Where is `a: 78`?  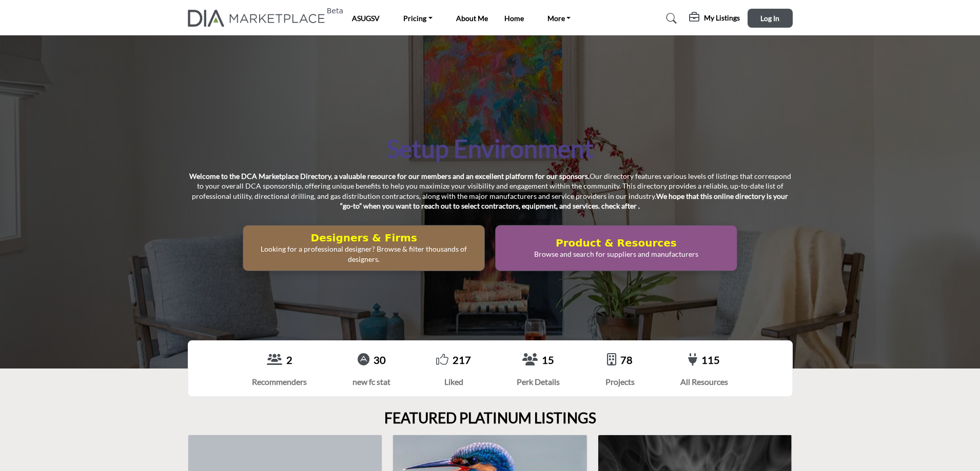
a: 78 is located at coordinates (627, 360).